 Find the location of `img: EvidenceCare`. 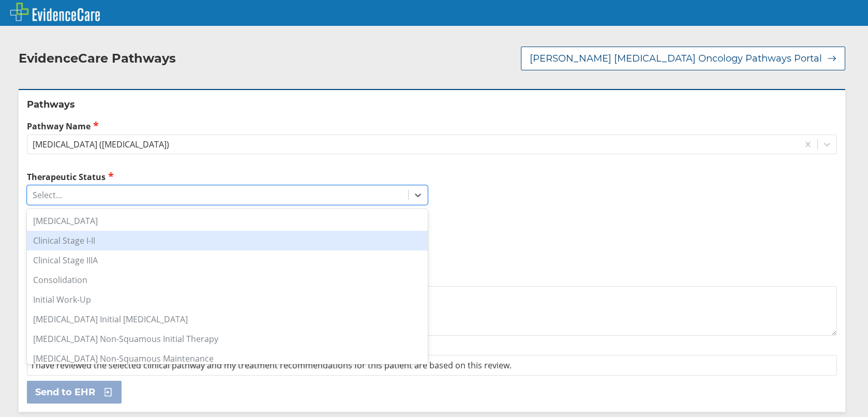

img: EvidenceCare is located at coordinates (55, 12).